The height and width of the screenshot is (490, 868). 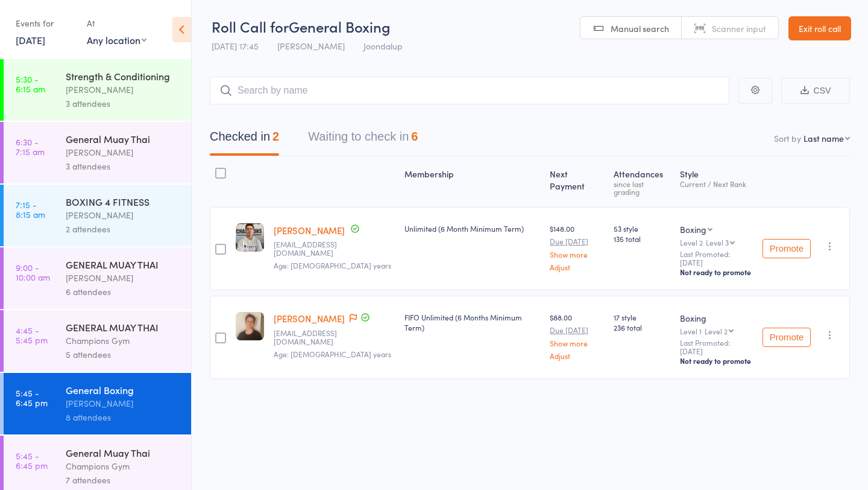 What do you see at coordinates (30, 209) in the screenshot?
I see `time: 7:15 - 8:15 am` at bounding box center [30, 209].